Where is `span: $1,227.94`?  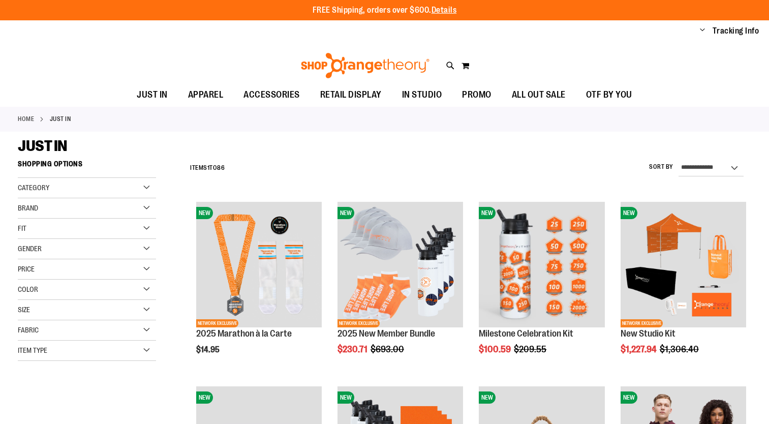 span: $1,227.94 is located at coordinates (639, 349).